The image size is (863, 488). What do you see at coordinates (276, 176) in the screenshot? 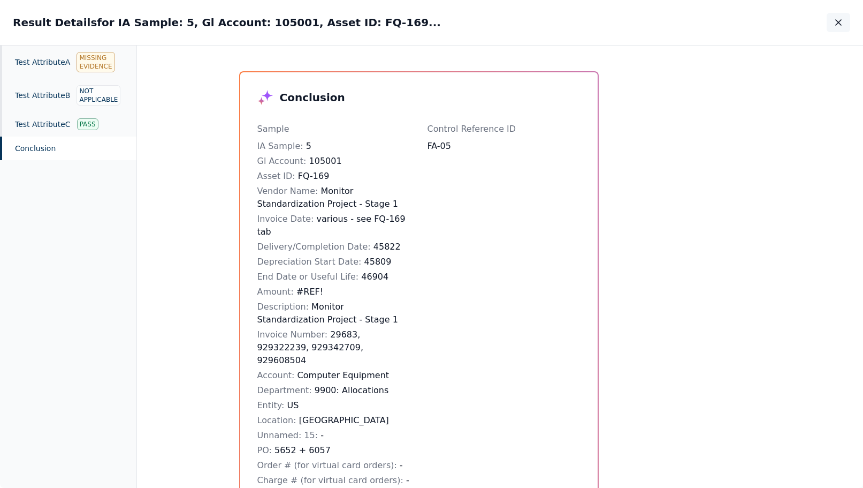
I see `span: Asset ID :` at bounding box center [276, 176].